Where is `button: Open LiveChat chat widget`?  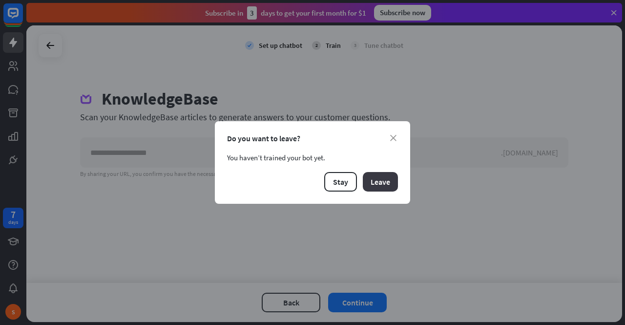
button: Open LiveChat chat widget is located at coordinates (22, 19).